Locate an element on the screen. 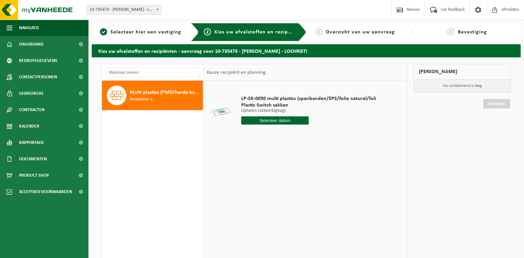 This screenshot has height=258, width=524. span: Bevestiging is located at coordinates (473, 32).